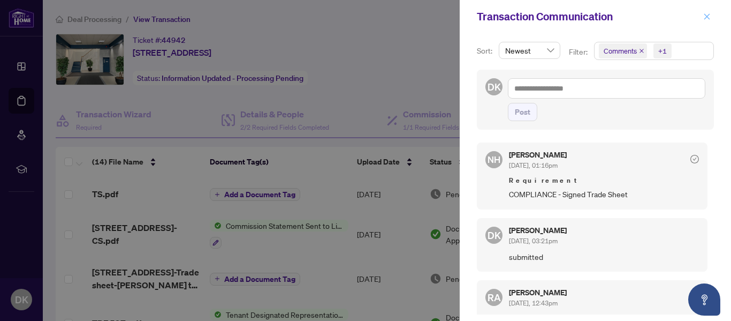 The width and height of the screenshot is (731, 321). Describe the element at coordinates (579, 52) in the screenshot. I see `p: Filter:` at that location.